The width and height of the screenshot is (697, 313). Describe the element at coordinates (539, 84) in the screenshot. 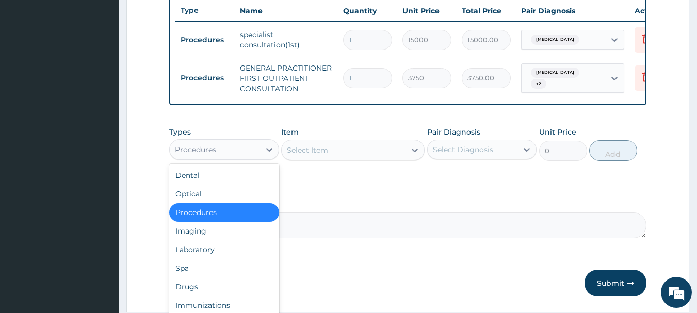

I see `span: + 2` at that location.